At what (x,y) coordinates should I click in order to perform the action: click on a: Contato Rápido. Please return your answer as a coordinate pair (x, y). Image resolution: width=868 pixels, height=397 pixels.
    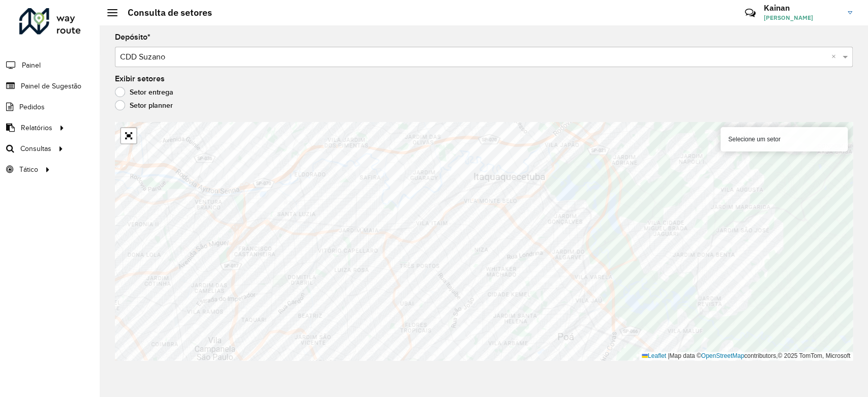
    Looking at the image, I should click on (750, 13).